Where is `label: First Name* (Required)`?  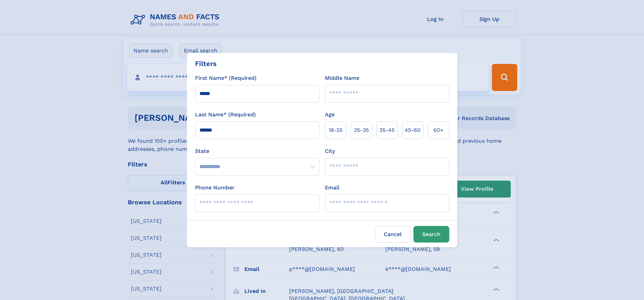 label: First Name* (Required) is located at coordinates (226, 78).